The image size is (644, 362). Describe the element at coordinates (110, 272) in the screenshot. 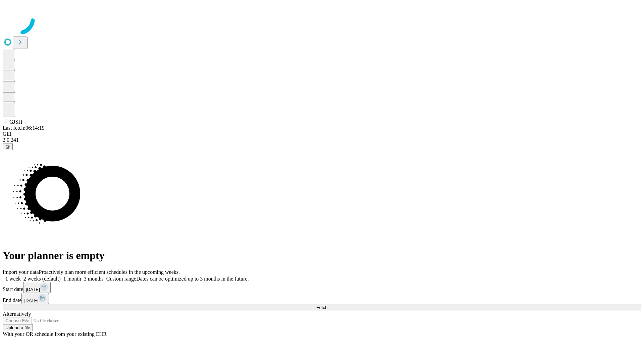

I see `span: Proactively plan more efficient schedules in the upcoming weeks.` at that location.